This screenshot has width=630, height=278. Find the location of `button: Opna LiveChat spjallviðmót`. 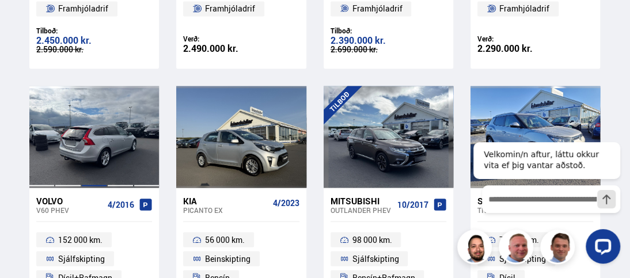

button: Opna LiveChat spjallviðmót is located at coordinates (139, 125).